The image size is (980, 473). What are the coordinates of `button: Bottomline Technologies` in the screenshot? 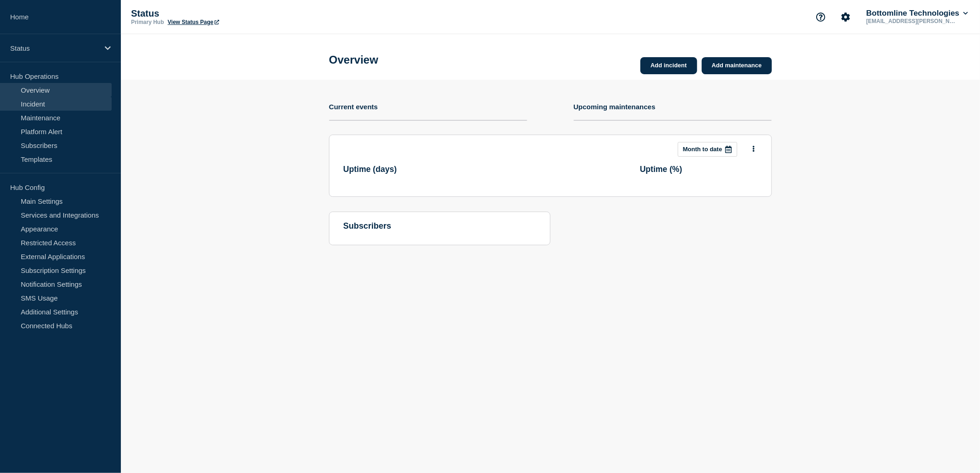 It's located at (917, 14).